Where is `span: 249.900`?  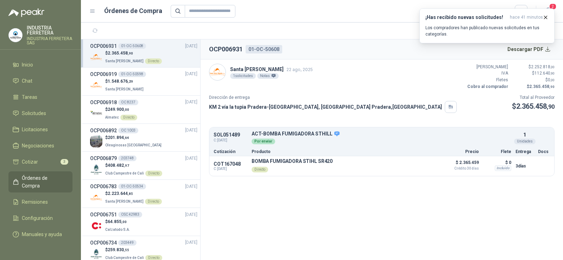
span: 249.900 is located at coordinates (118, 109).